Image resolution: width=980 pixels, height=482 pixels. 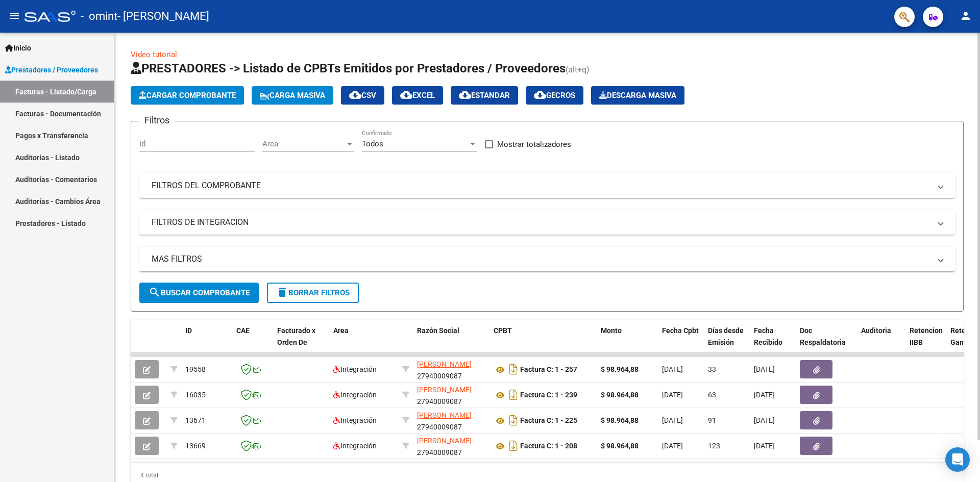 I want to click on span: Estandar, so click(x=484, y=96).